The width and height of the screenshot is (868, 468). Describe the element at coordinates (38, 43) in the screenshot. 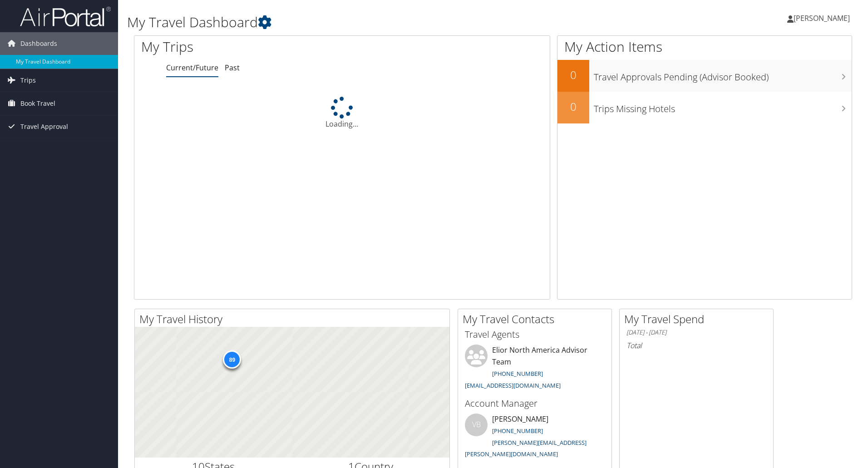

I see `span: Dashboards` at that location.